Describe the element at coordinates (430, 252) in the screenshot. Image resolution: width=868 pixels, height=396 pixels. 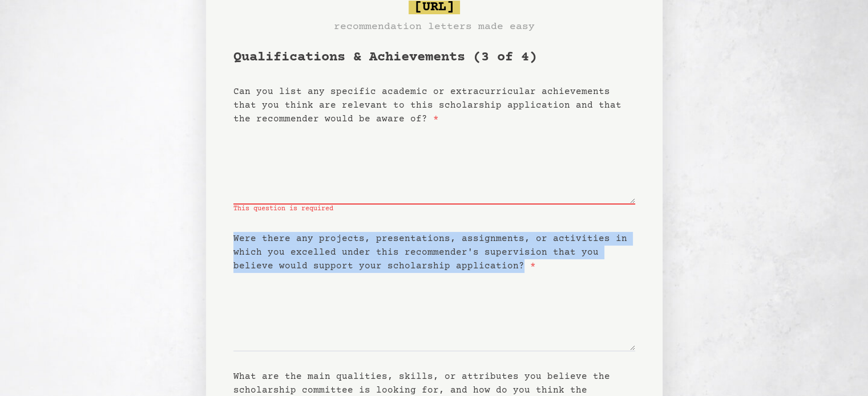
I see `label: Were there any projects, presentations, assignments, or activities in which you excelled under th...` at that location.